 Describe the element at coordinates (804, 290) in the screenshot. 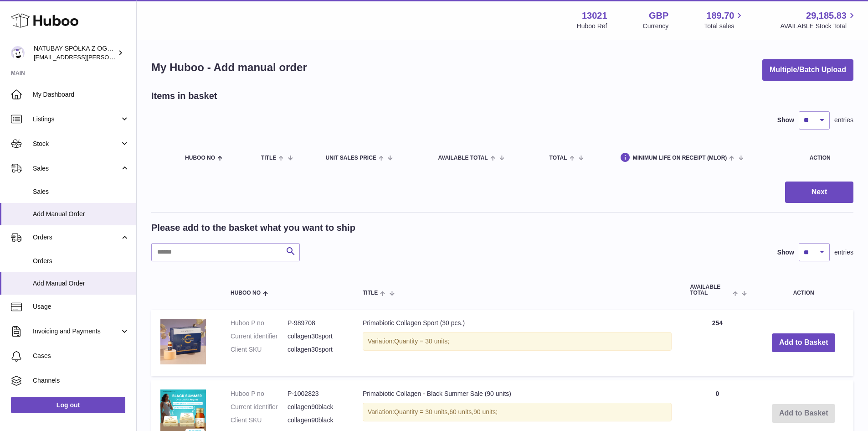

I see `th: Action` at that location.